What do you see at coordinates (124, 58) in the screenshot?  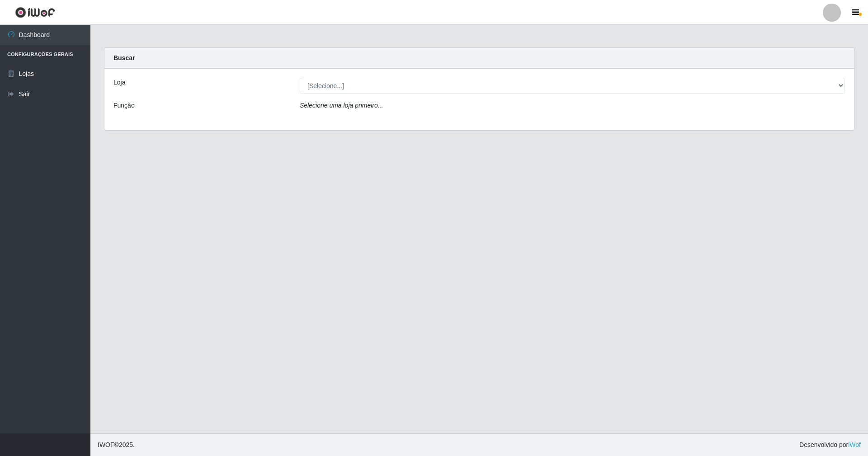 I see `strong: Buscar` at bounding box center [124, 58].